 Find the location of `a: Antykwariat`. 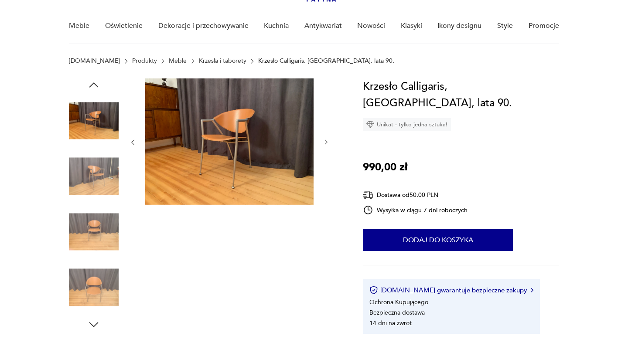

a: Antykwariat is located at coordinates (323, 26).